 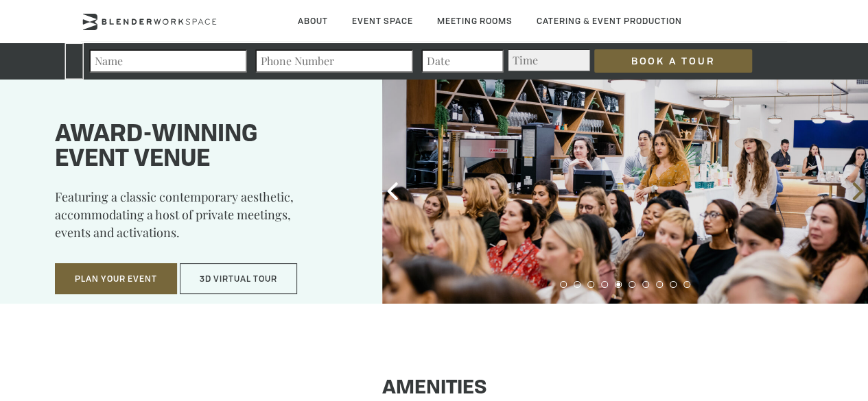 What do you see at coordinates (168, 61) in the screenshot?
I see `input: Name` at bounding box center [168, 61].